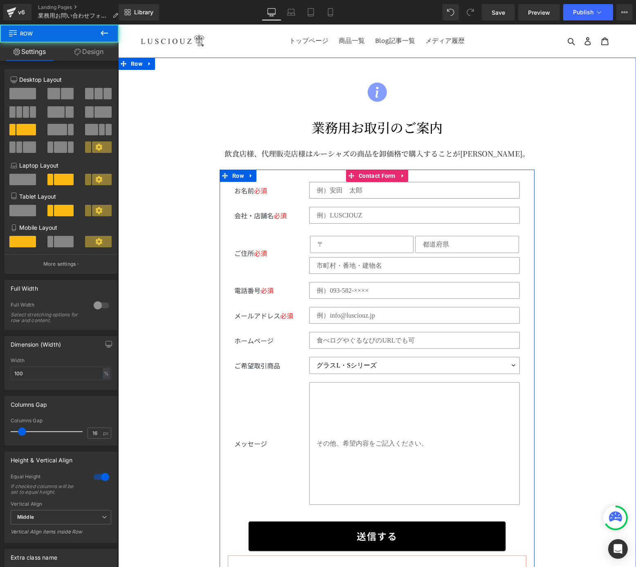 The width and height of the screenshot is (636, 567). What do you see at coordinates (191, 16) in the screenshot?
I see `span: トップページ` at bounding box center [191, 16].